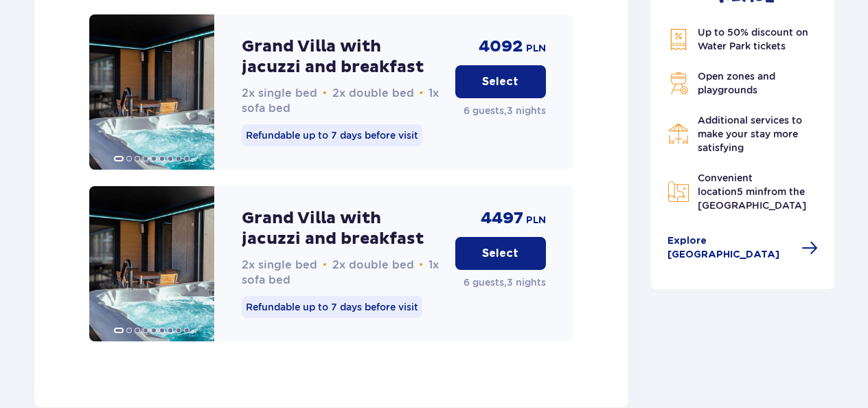 The width and height of the screenshot is (868, 408). Describe the element at coordinates (502, 218) in the screenshot. I see `span: 4497` at that location.